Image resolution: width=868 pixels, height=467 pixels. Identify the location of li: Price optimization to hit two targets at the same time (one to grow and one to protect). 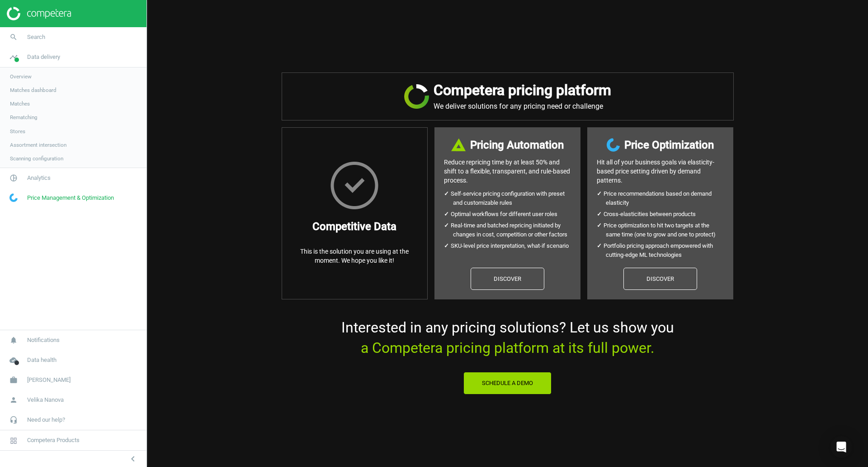
(665, 230).